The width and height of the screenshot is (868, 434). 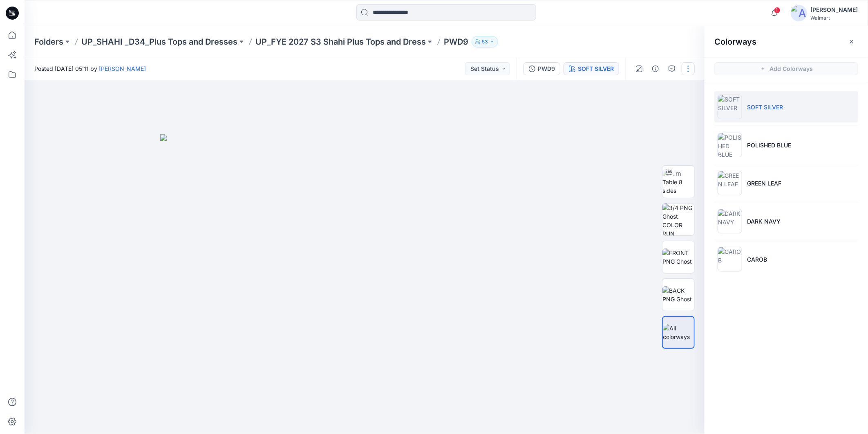 I want to click on p: PWD9, so click(x=456, y=41).